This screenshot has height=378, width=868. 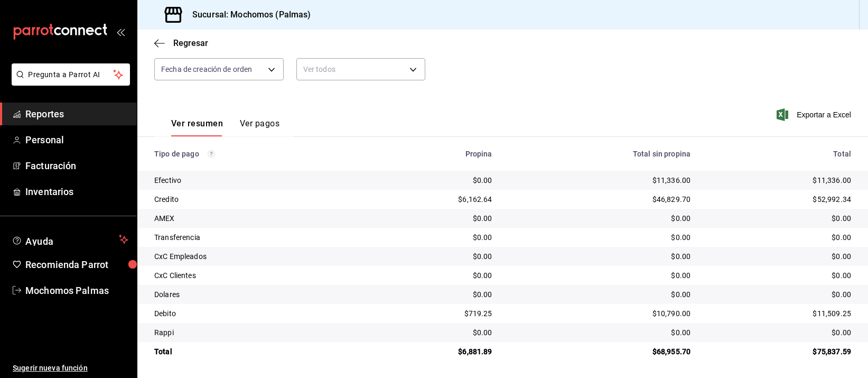 What do you see at coordinates (76, 290) in the screenshot?
I see `span: Mochomos Palmas` at bounding box center [76, 290].